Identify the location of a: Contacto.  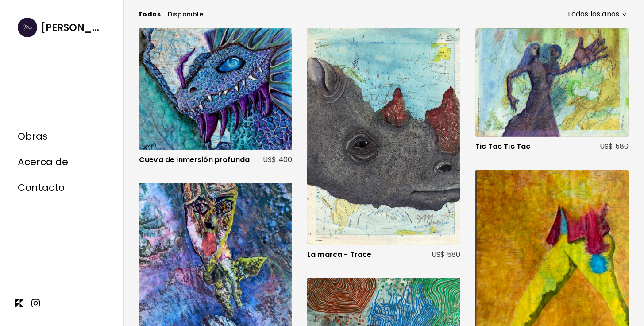
(41, 188).